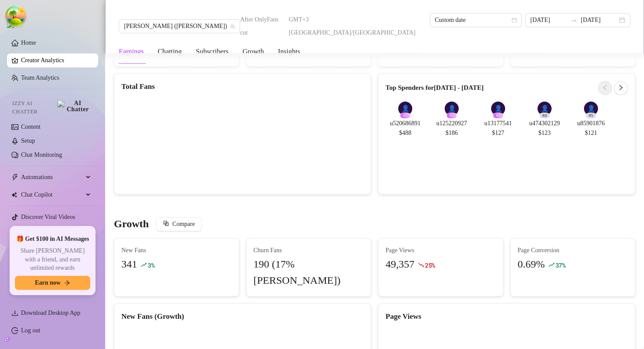  Describe the element at coordinates (253, 51) in the screenshot. I see `div: Growth` at that location.